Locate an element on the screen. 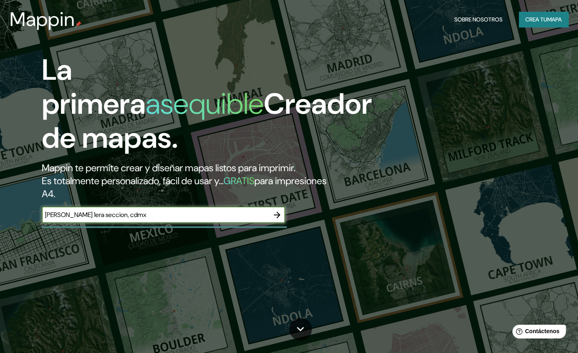 The width and height of the screenshot is (578, 353). font: GRATIS is located at coordinates (239, 181).